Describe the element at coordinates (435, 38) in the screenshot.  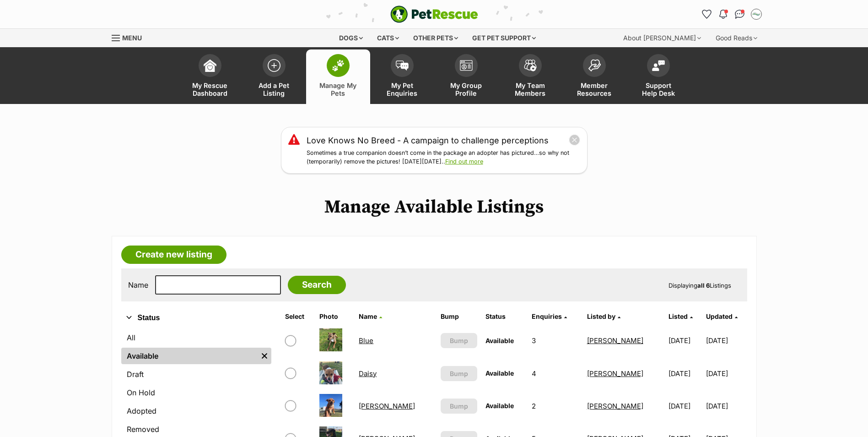
I see `div: Other pets` at that location.